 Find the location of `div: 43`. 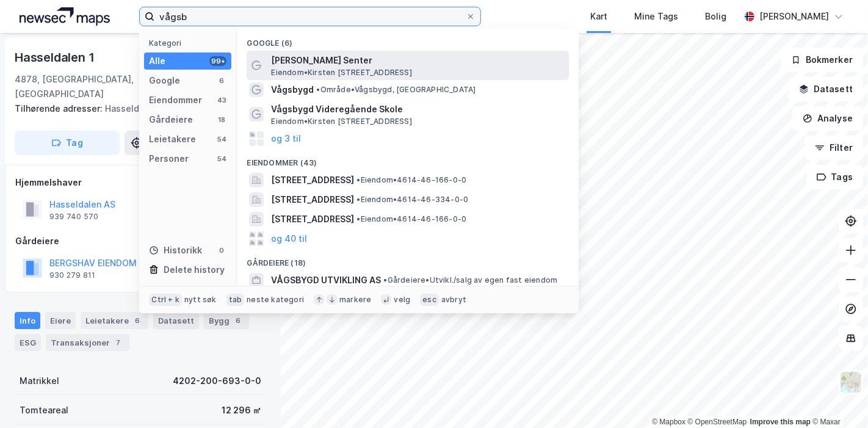

div: 43 is located at coordinates (222, 100).